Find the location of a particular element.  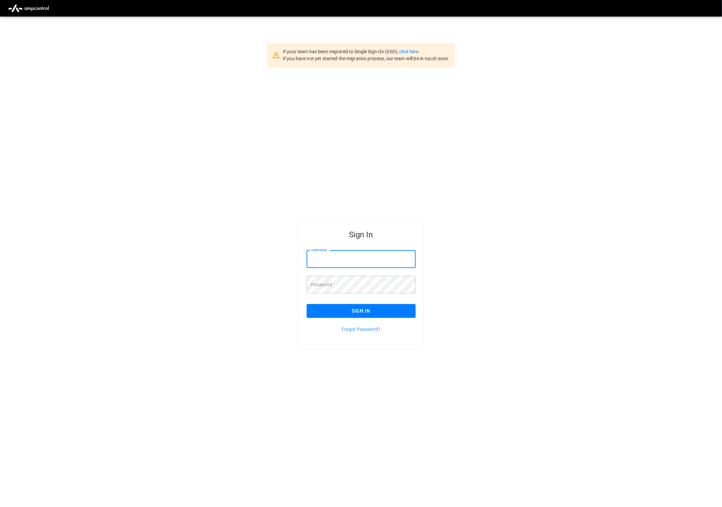

button: Sign In is located at coordinates (361, 311).